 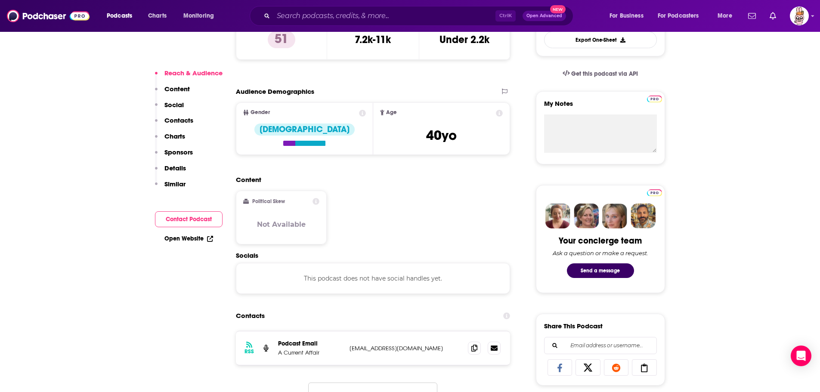 I want to click on img: Jon Profile, so click(x=643, y=216).